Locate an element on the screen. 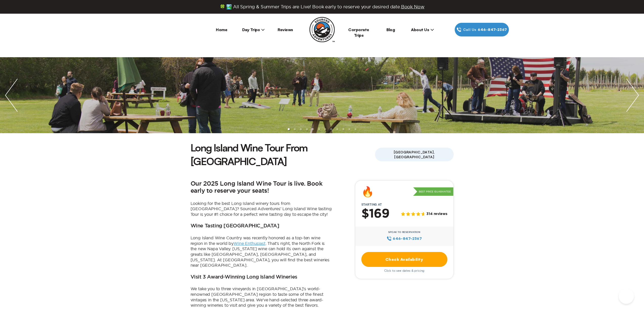 This screenshot has width=644, height=314. li: slide item 6 is located at coordinates (319, 129).